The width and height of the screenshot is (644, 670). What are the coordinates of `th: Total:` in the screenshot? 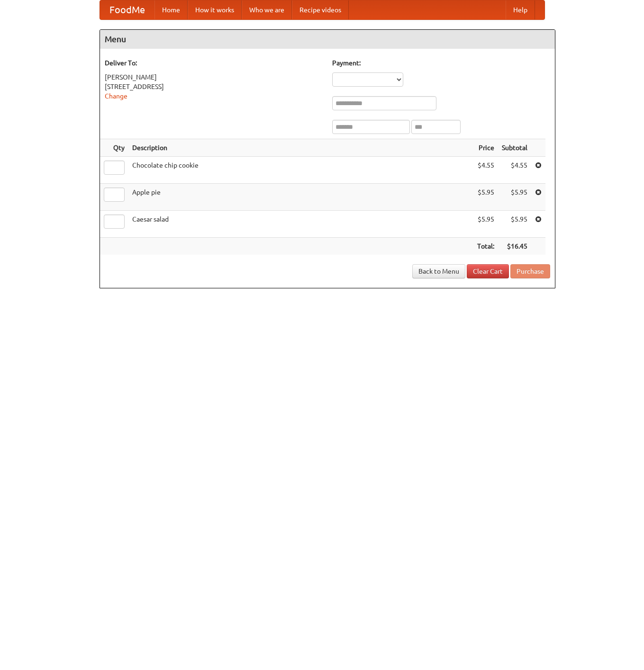 It's located at (486, 246).